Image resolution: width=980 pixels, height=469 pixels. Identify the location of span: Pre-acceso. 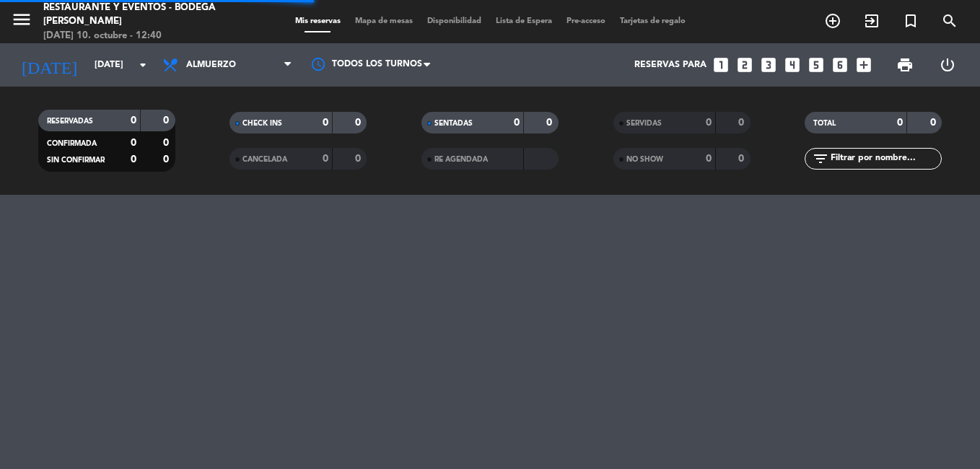
(586, 21).